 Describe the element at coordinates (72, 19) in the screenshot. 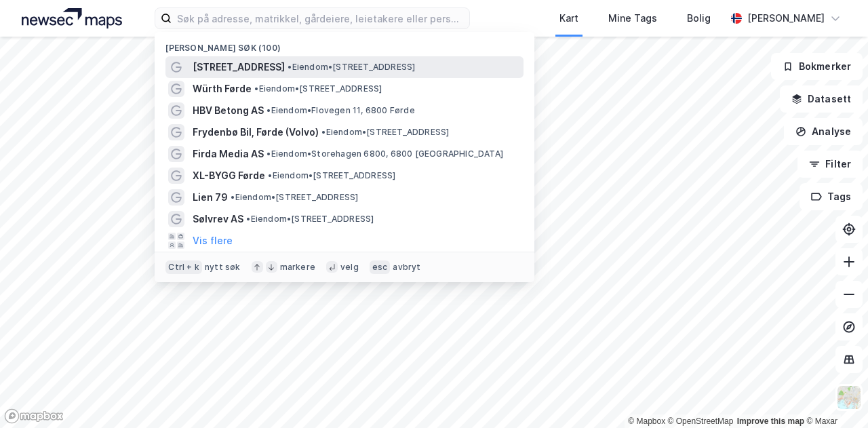

I see `img: logo.a4113a55bc3d86da70a041830d287a7e.svg` at that location.